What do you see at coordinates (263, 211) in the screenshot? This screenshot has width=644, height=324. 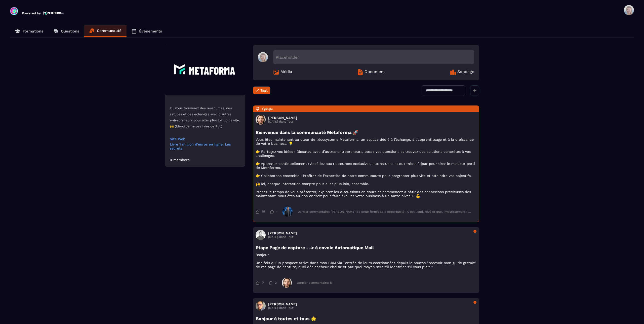 I see `span: 18` at bounding box center [263, 211].